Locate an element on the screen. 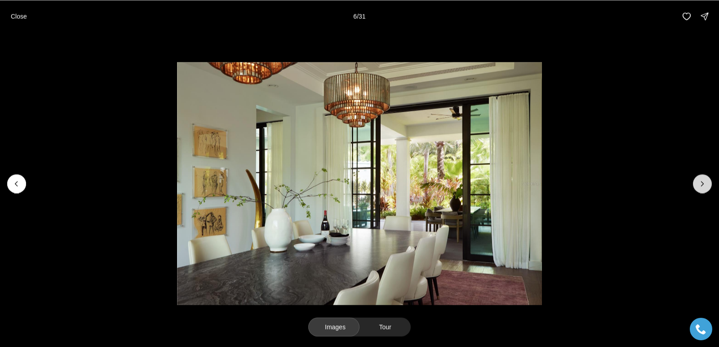 The width and height of the screenshot is (719, 347). button: Next slide is located at coordinates (702, 184).